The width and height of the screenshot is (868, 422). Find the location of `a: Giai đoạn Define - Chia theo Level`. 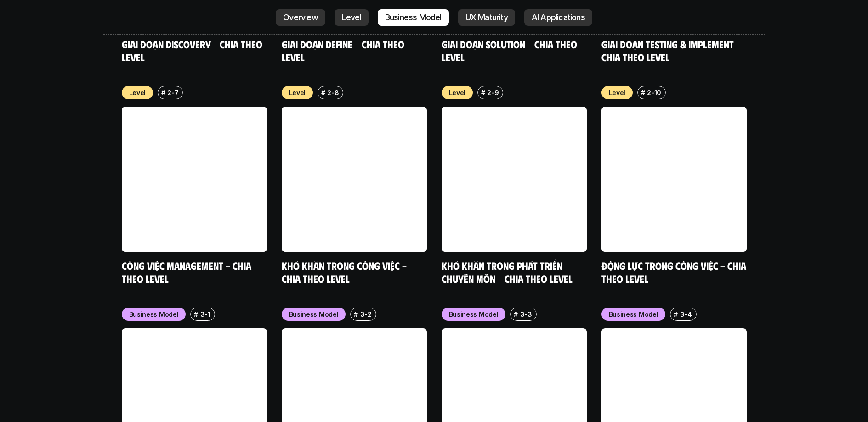

a: Giai đoạn Define - Chia theo Level is located at coordinates (344, 50).